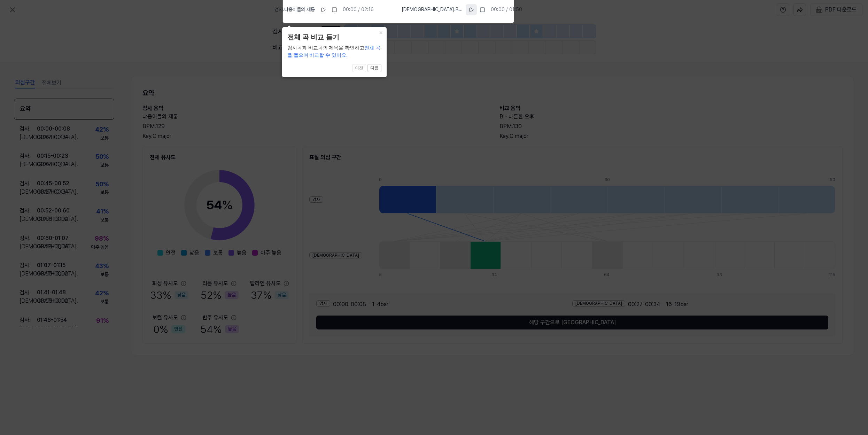  What do you see at coordinates (507, 10) in the screenshot?
I see `div: 00:00 / 01:50` at bounding box center [507, 10].